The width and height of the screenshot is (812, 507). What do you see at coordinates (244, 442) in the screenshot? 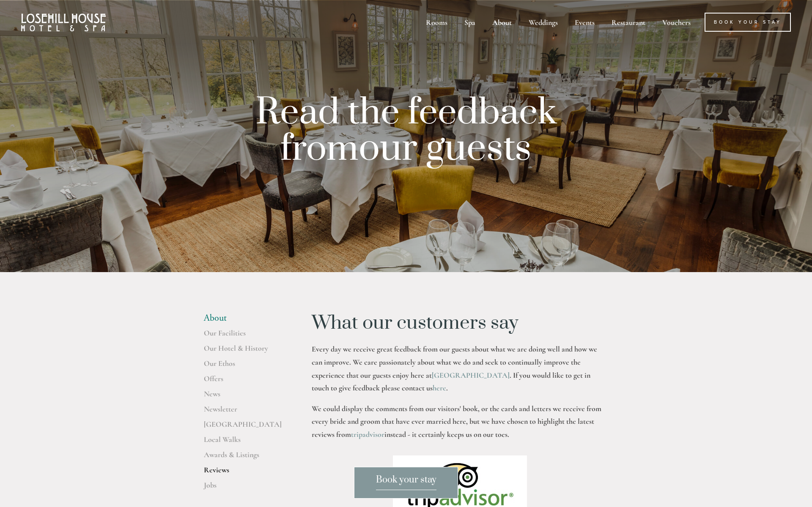
I see `a: Local Walks` at bounding box center [244, 442].